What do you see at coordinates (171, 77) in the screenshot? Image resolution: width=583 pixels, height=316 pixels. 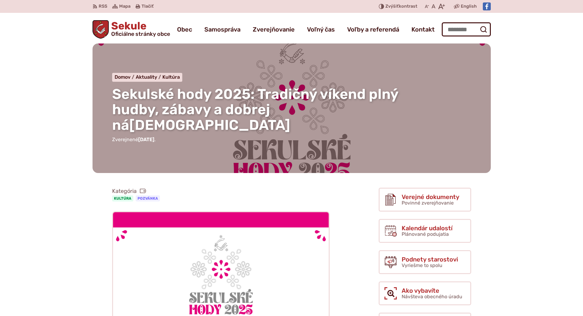 I see `span: Kultúra` at bounding box center [171, 77].